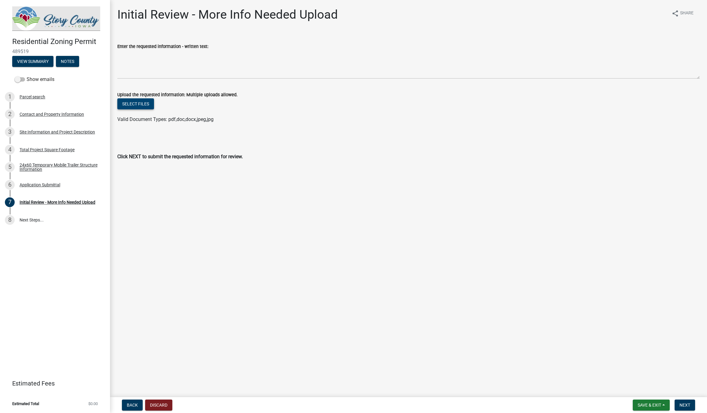  I want to click on button: Discard, so click(158, 405).